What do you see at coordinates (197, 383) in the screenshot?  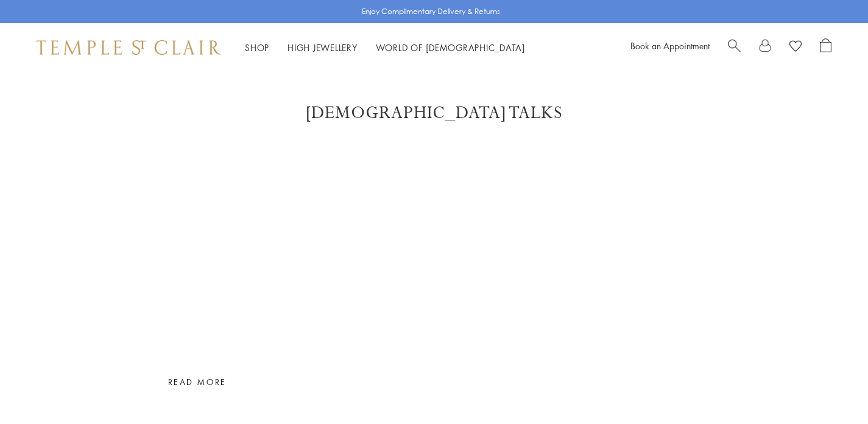 I see `a: Read more` at bounding box center [197, 383].